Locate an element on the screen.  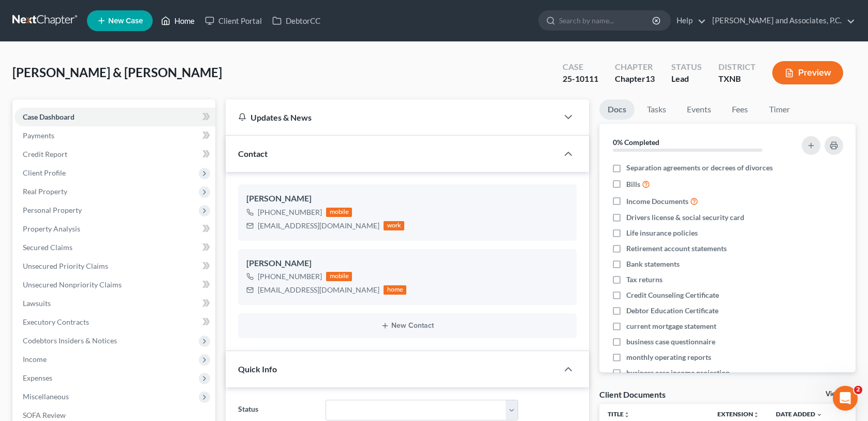
a: Unsecured Priority Claims is located at coordinates (115, 266).